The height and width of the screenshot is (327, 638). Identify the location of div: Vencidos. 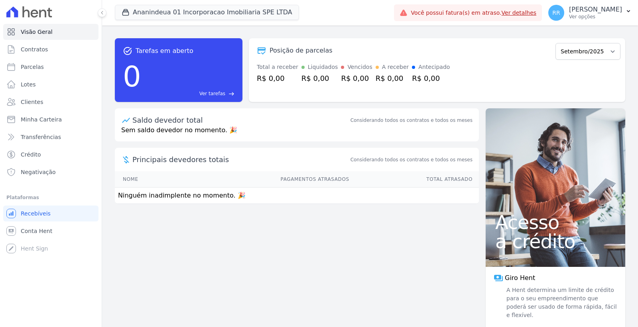
(360, 67).